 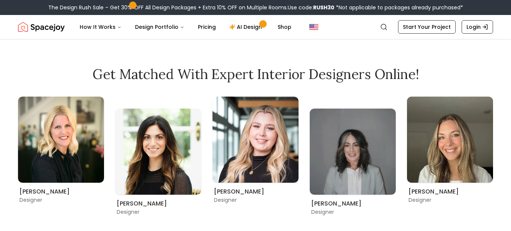 I want to click on a: Start Your Project, so click(x=426, y=27).